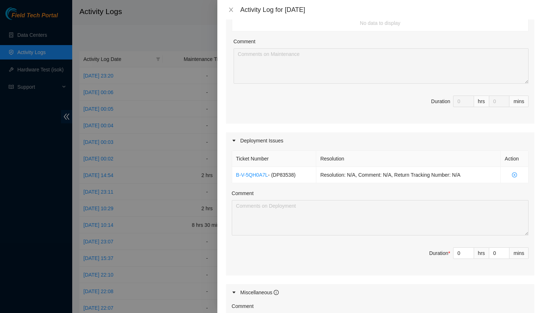 Image resolution: width=543 pixels, height=313 pixels. What do you see at coordinates (380, 293) in the screenshot?
I see `div: Miscellaneous info-circle` at bounding box center [380, 293].